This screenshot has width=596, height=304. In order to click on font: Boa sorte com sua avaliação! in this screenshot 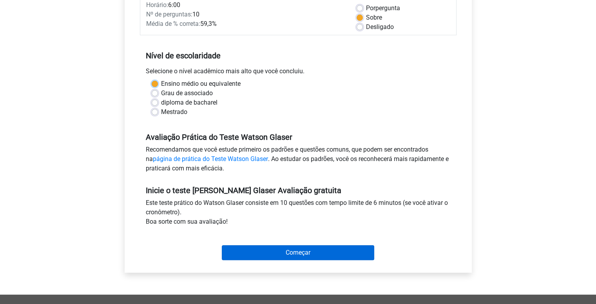, I will do `click(186, 221)`.